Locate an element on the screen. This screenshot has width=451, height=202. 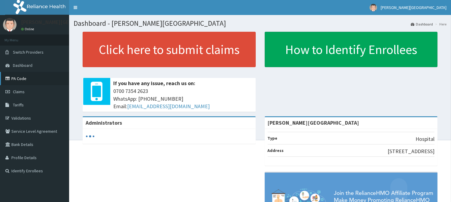
b: Administrators is located at coordinates (104, 123).